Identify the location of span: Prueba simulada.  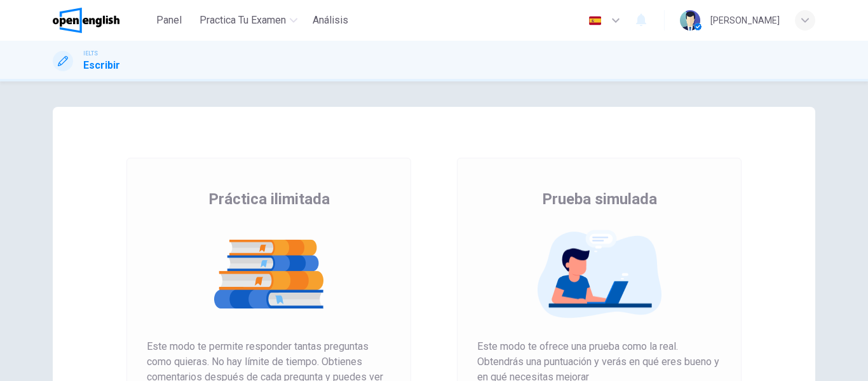
(599, 199).